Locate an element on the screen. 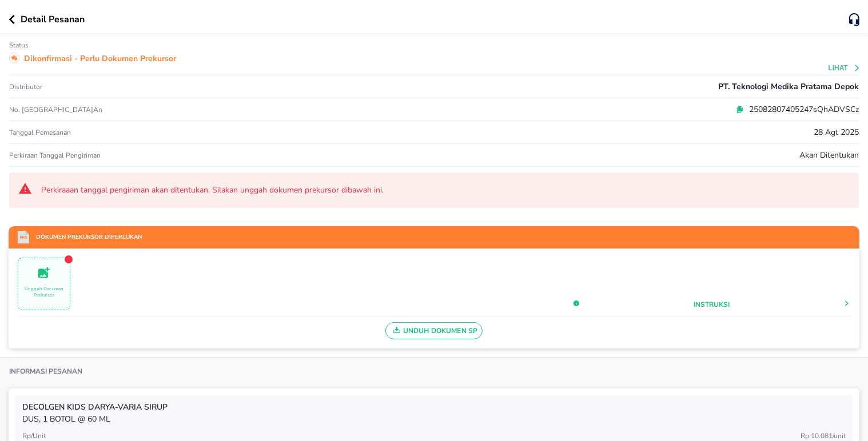 The width and height of the screenshot is (868, 441). p: Rp/Unit is located at coordinates (34, 436).